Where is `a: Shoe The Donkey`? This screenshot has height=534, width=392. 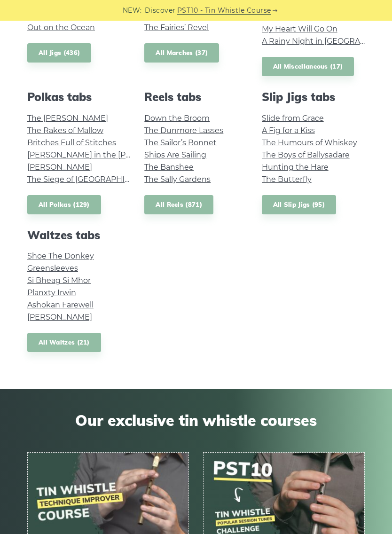
a: Shoe The Donkey is located at coordinates (61, 256).